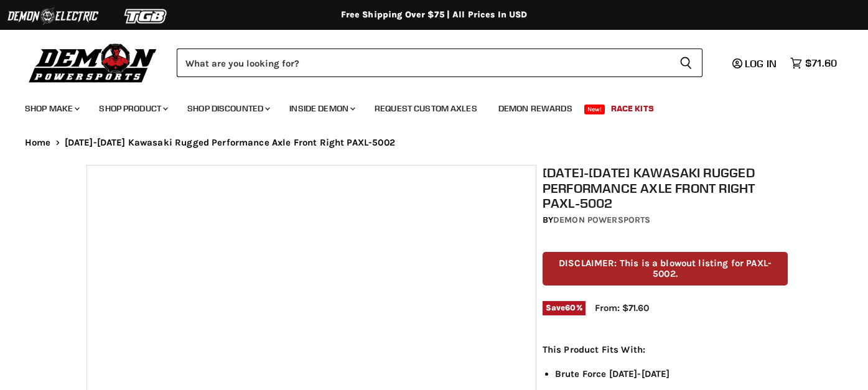  Describe the element at coordinates (53, 17) in the screenshot. I see `img: Demon Electric Logo 2` at that location.